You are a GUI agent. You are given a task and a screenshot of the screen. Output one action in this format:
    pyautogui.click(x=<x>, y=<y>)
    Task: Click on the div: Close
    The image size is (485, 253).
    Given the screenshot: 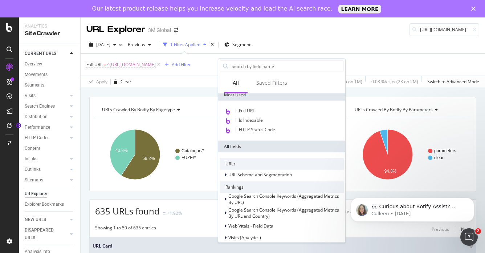 What is the action you would take?
    pyautogui.click(x=475, y=9)
    